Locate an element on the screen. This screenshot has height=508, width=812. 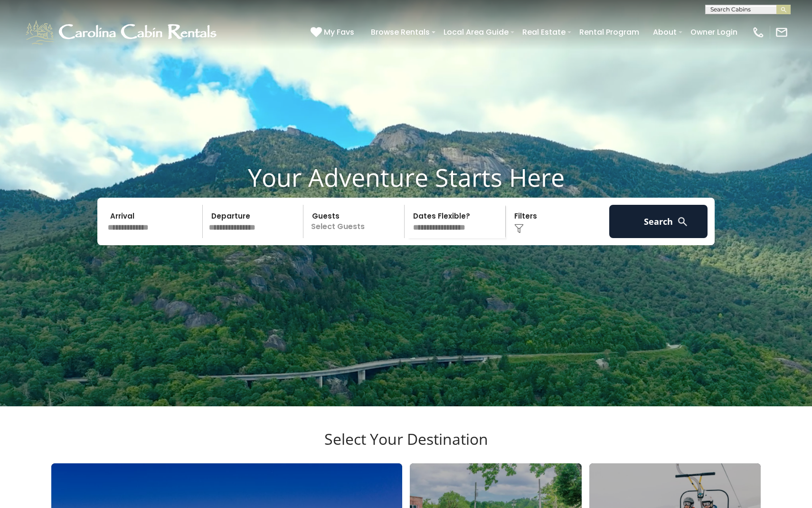
span: My Favs is located at coordinates (339, 32).